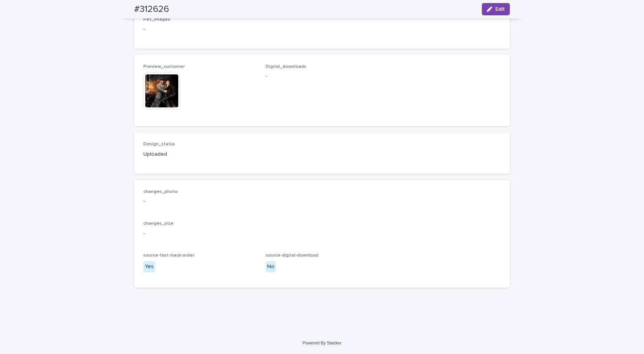 Image resolution: width=644 pixels, height=354 pixels. What do you see at coordinates (286, 66) in the screenshot?
I see `span: Digital_downloads` at bounding box center [286, 66].